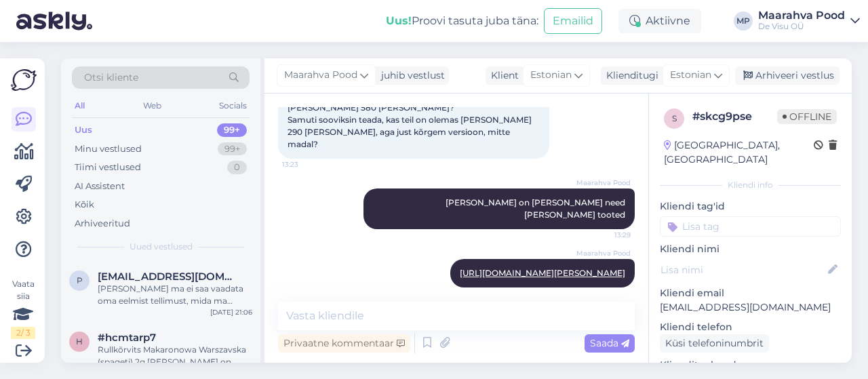 The width and height of the screenshot is (868, 379). Describe the element at coordinates (79, 341) in the screenshot. I see `span: h` at that location.